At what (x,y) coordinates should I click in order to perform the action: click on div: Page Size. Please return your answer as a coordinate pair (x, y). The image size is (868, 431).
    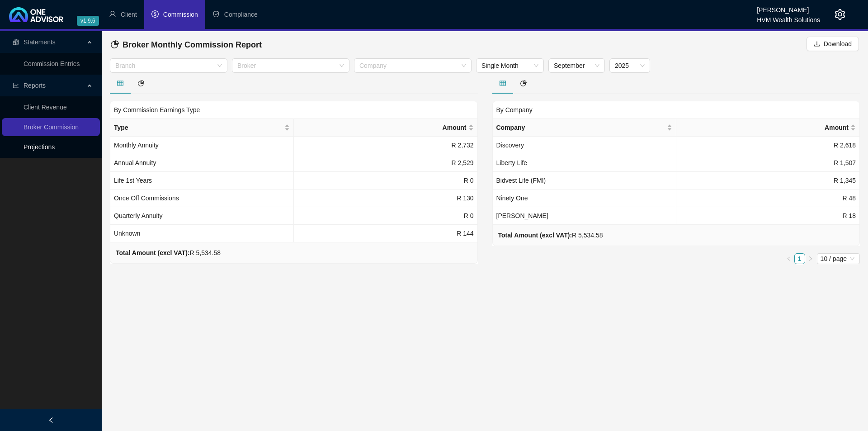
    Looking at the image, I should click on (838, 258).